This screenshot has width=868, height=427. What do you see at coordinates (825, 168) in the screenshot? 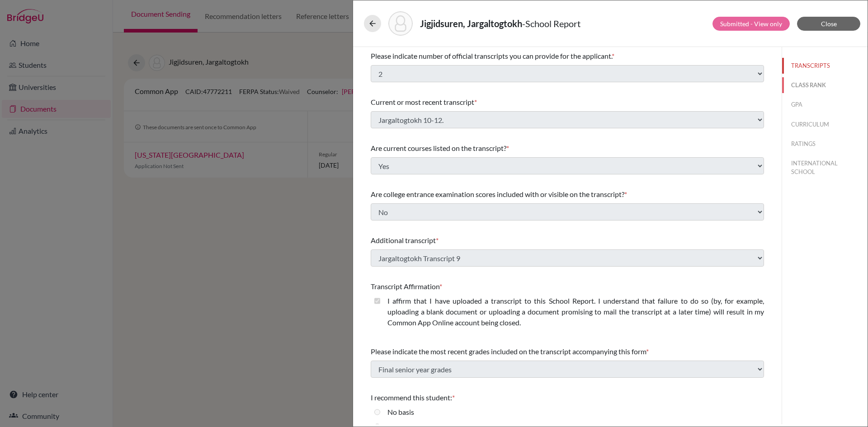
I see `button: INTERNATIONAL SCHOOL` at bounding box center [825, 168].